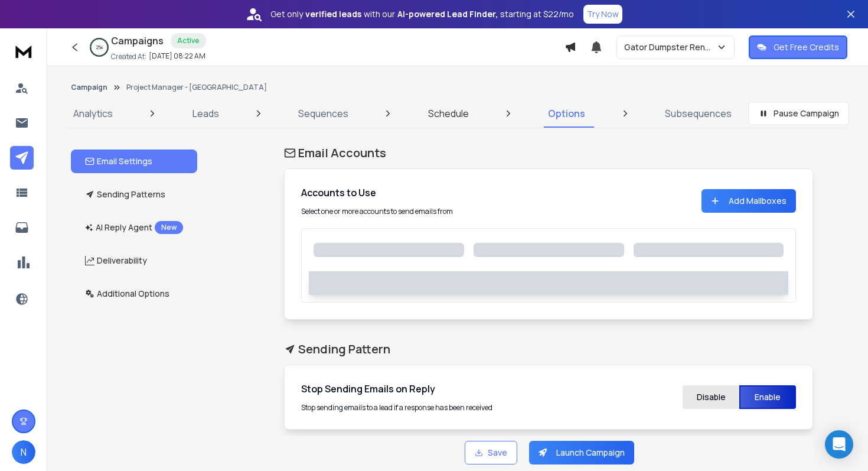 This screenshot has width=868, height=471. Describe the element at coordinates (698, 114) in the screenshot. I see `a: Subsequences` at that location.